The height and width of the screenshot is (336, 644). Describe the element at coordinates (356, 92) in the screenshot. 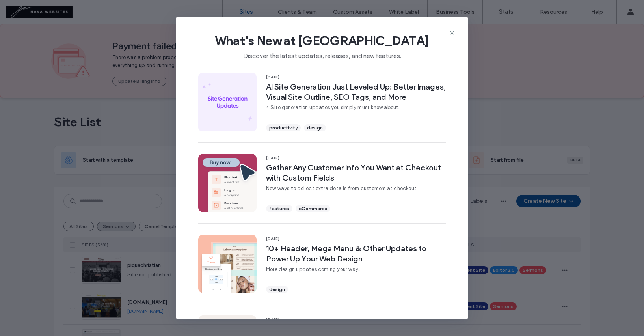

I see `span: AI Site Generation Just Leveled Up: Better Images, Visual Site Outline, SEO Tags, and More` at that location.